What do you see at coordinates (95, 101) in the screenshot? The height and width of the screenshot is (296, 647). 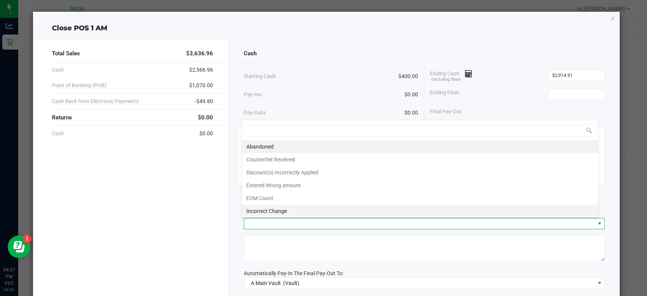 I see `span: Cash Back from Electronic Payments` at bounding box center [95, 101].